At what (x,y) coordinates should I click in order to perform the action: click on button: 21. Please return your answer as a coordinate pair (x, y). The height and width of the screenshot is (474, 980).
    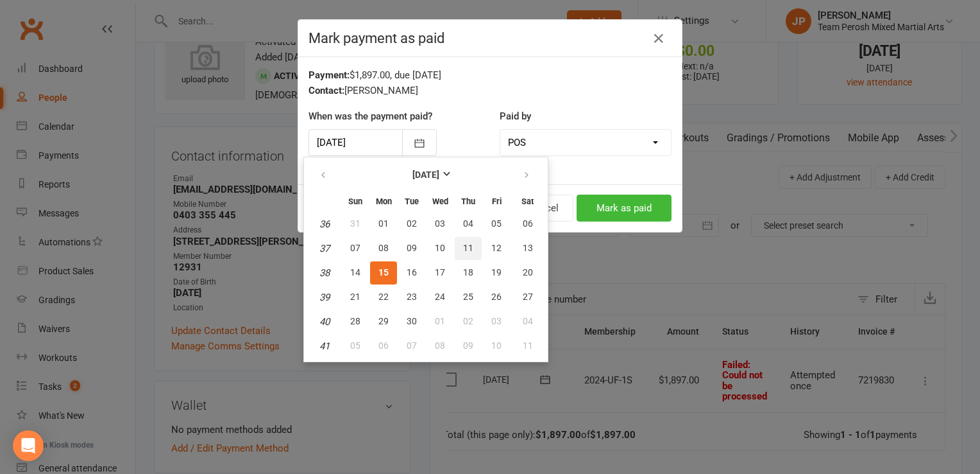
    Looking at the image, I should click on (355, 297).